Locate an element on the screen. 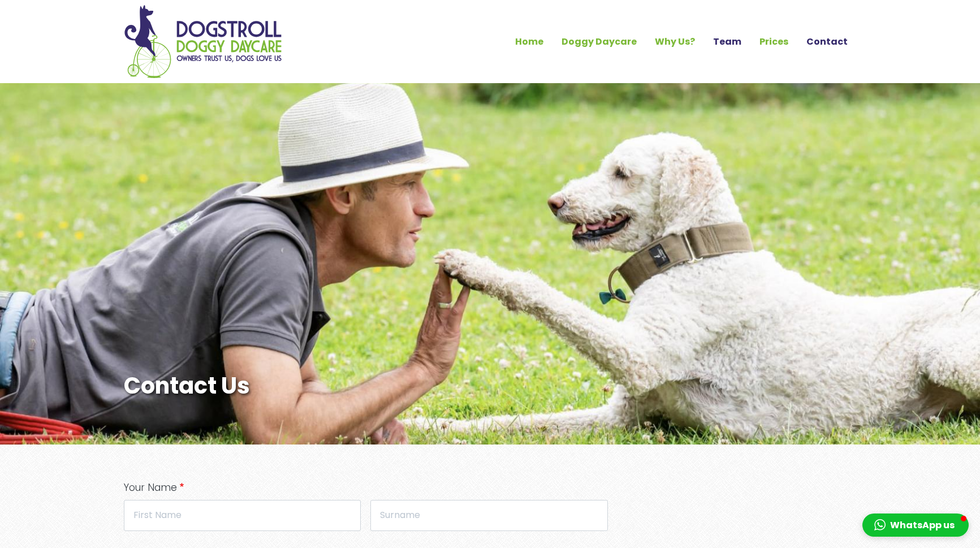 The image size is (980, 548). input: First Name is located at coordinates (242, 514).